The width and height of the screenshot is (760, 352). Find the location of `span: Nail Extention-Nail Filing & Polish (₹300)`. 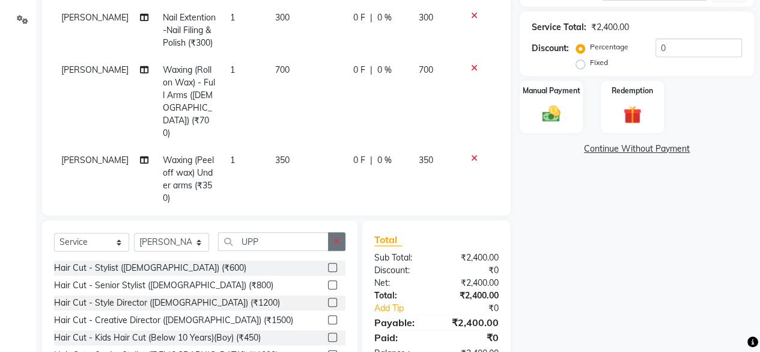

span: Nail Extention-Nail Filing & Polish (₹300) is located at coordinates (189, 30).